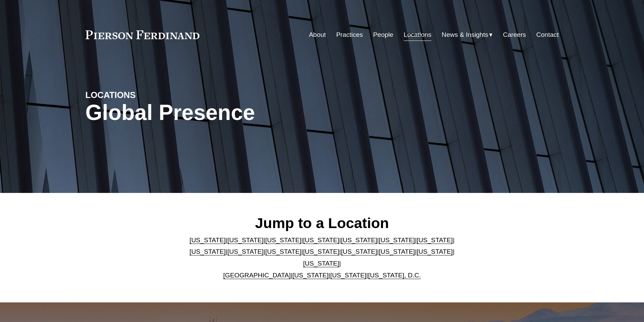 This screenshot has height=322, width=644. I want to click on h1: Global Presence, so click(243, 112).